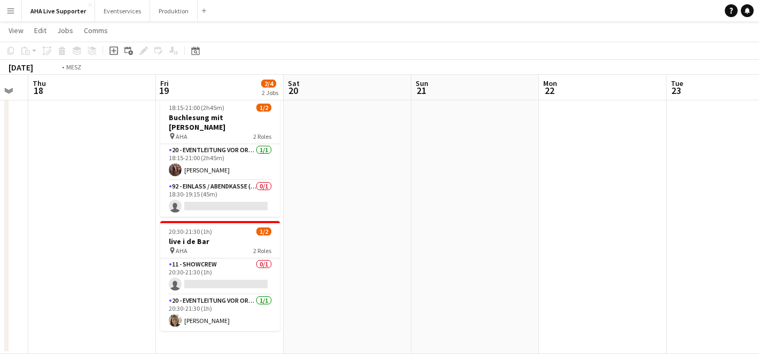  I want to click on div: MESZ, so click(74, 67).